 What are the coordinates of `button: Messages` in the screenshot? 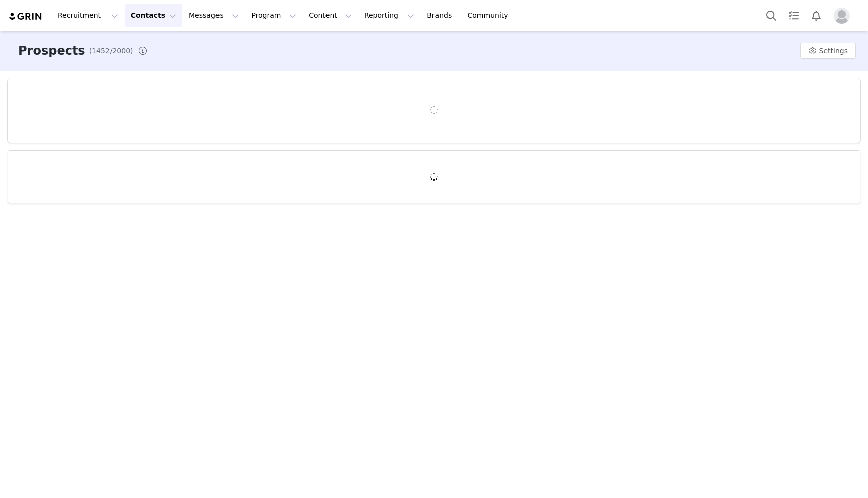 It's located at (214, 15).